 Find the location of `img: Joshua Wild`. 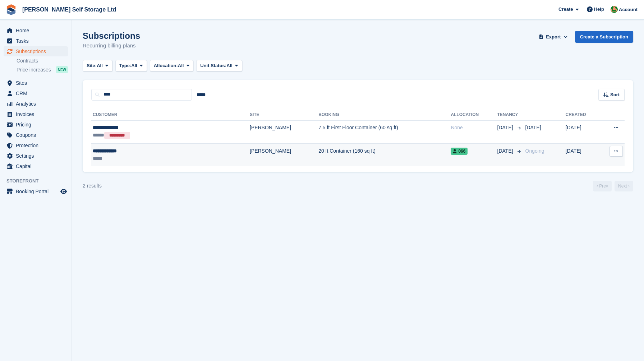

img: Joshua Wild is located at coordinates (614, 9).